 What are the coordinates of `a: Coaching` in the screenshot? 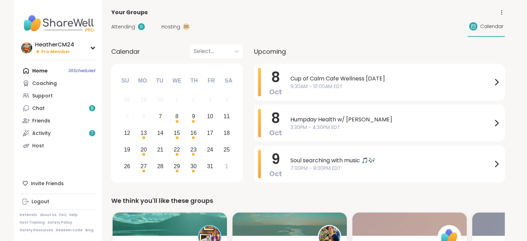 It's located at (58, 83).